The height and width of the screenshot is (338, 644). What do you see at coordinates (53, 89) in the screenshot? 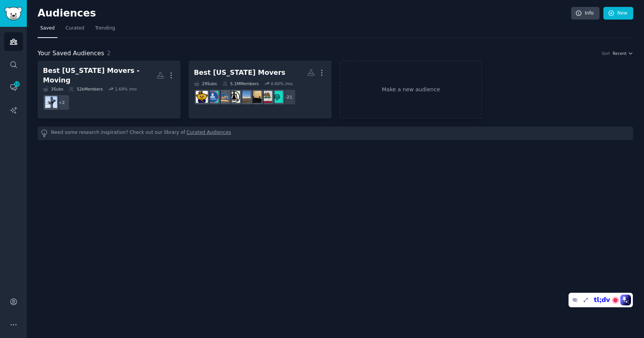
I see `div: 3 Sub s` at bounding box center [53, 89].